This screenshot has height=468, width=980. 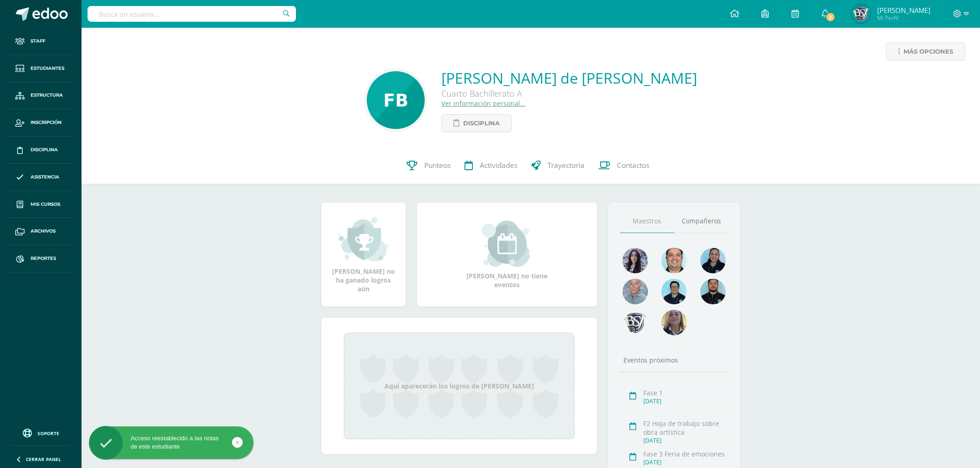 I want to click on a: Contactos, so click(x=624, y=166).